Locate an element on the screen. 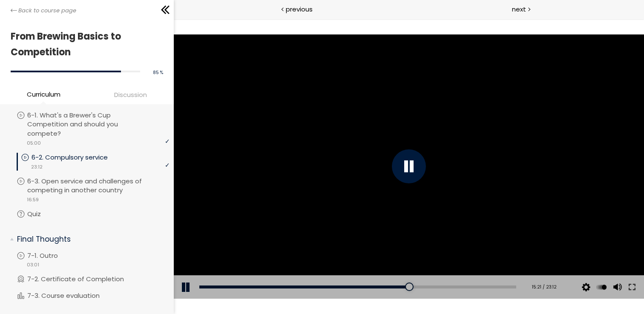 The width and height of the screenshot is (644, 314). span: 16:59 is located at coordinates (33, 200).